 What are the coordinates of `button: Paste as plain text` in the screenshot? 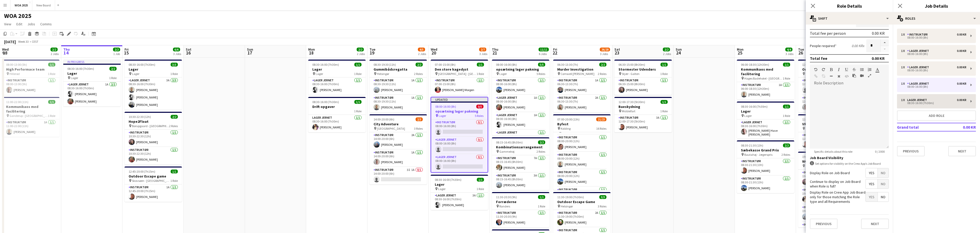 It's located at (854, 75).